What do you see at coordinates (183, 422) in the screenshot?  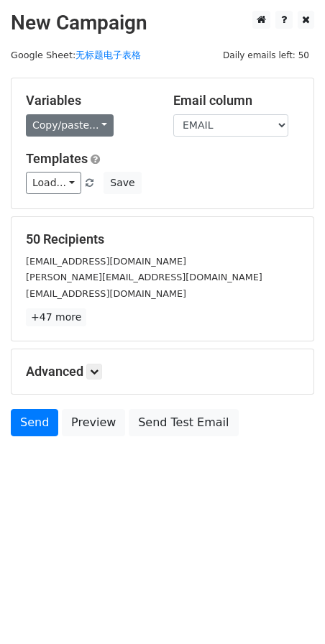 I see `a: Send Test Email` at bounding box center [183, 422].